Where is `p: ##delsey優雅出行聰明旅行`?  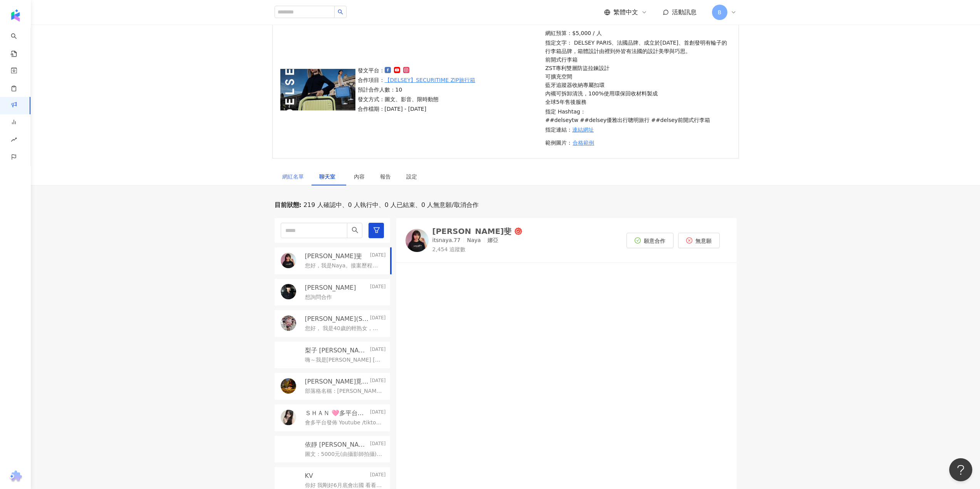 p: ##delsey優雅出行聰明旅行 is located at coordinates (615, 120).